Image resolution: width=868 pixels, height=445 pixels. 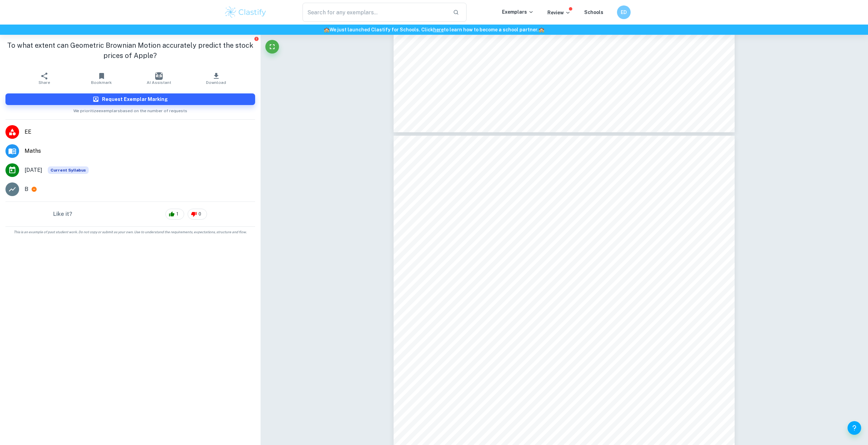 I want to click on span: kfk778, so click(x=672, y=168).